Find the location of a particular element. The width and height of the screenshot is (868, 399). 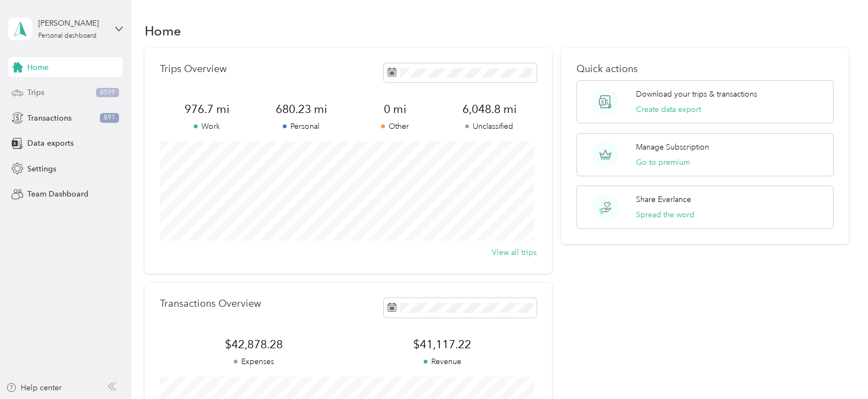

span: 8599 is located at coordinates (107, 93).